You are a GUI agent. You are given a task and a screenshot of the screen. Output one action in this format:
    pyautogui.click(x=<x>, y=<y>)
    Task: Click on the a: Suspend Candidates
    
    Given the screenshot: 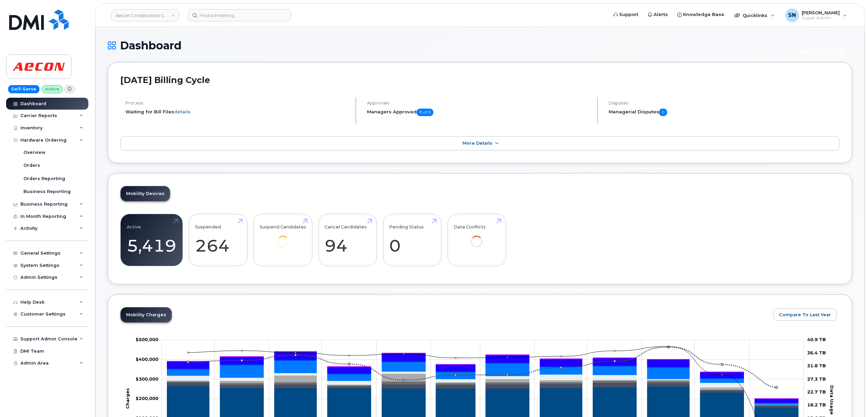 What is the action you would take?
    pyautogui.click(x=283, y=237)
    